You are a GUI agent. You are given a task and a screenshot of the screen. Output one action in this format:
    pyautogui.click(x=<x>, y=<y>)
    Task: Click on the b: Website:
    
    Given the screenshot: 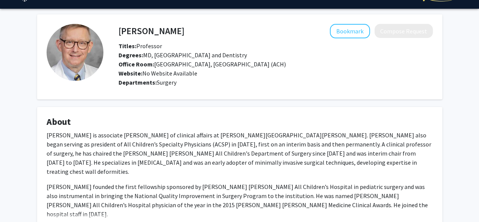 What is the action you would take?
    pyautogui.click(x=130, y=73)
    